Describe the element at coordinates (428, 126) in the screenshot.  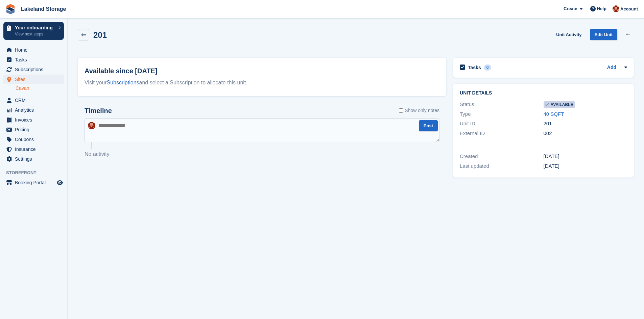
I see `button: Post` at that location.